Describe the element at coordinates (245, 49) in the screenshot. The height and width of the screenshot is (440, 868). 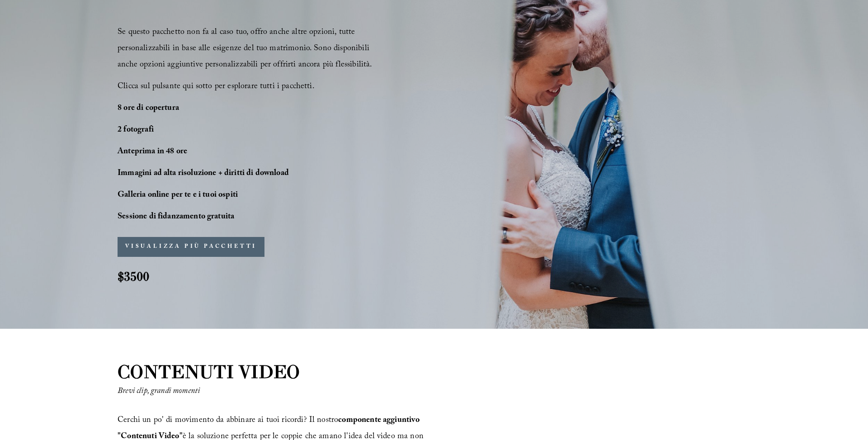
I see `font: Se questo pacchetto non fa al caso tuo, offro anche altre opzioni, tutte personalizzabili in base...` at that location.